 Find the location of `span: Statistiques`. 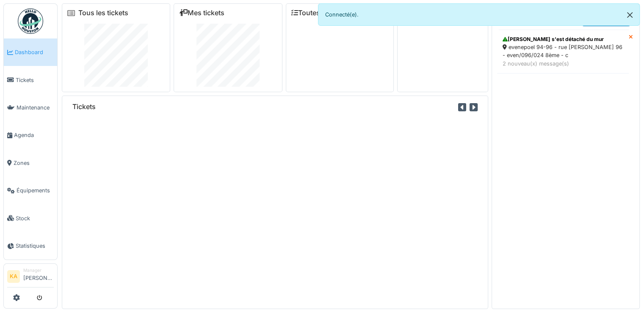

span: Statistiques is located at coordinates (35, 246).